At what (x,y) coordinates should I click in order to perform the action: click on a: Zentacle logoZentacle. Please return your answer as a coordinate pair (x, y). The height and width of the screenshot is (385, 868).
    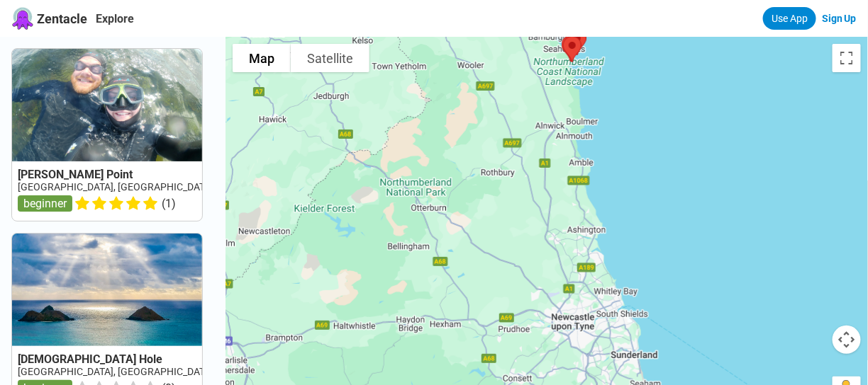
    Looking at the image, I should click on (49, 19).